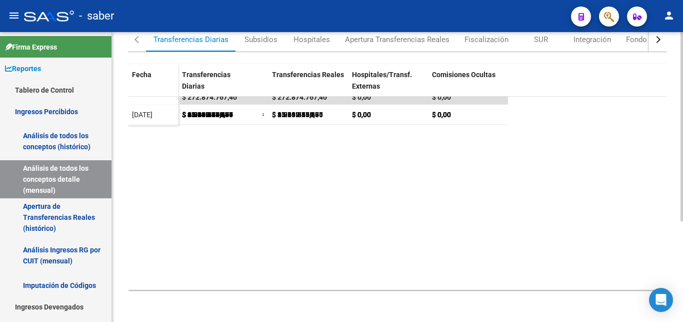  What do you see at coordinates (218, 85) in the screenshot?
I see `datatable-header-cell: Transferencias Diarias` at bounding box center [218, 85].